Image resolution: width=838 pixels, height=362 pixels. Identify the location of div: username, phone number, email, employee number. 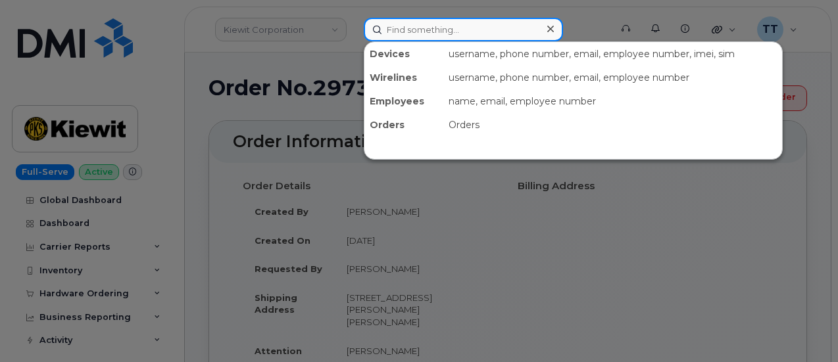
(612, 78).